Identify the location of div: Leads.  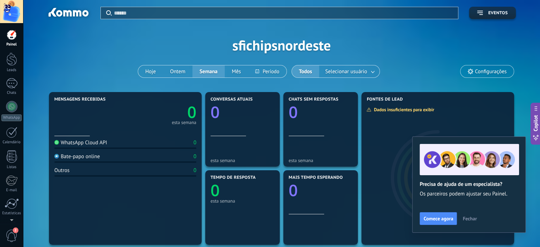
(12, 70).